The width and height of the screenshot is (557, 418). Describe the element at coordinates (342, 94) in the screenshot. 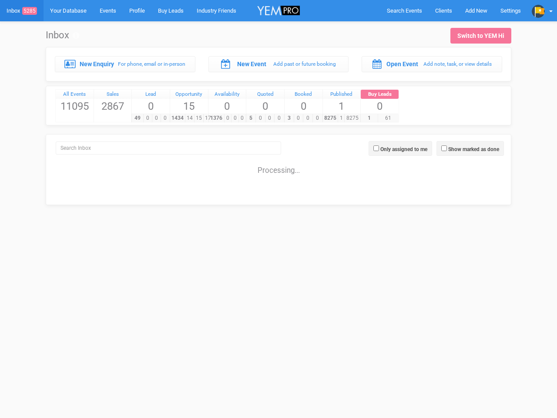

I see `div: Published` at that location.